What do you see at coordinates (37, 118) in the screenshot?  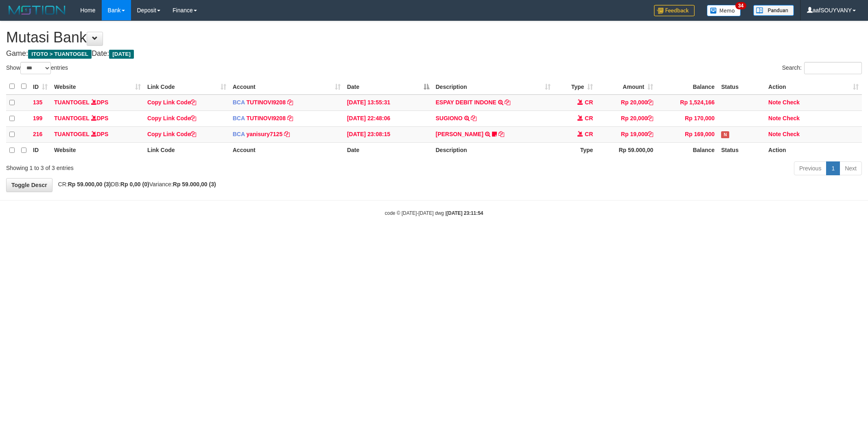 I see `span: 199` at bounding box center [37, 118].